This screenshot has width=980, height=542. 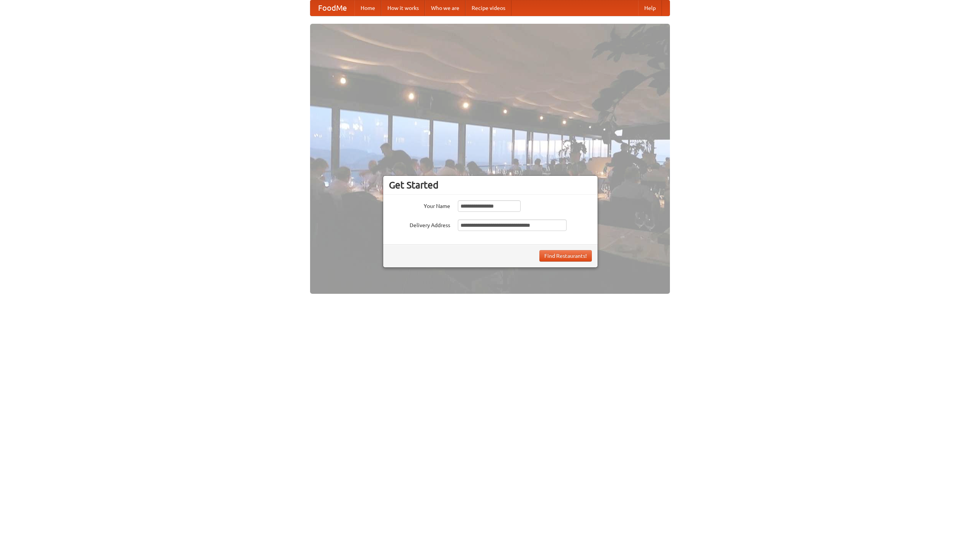 I want to click on button: Find Restaurants!, so click(x=565, y=256).